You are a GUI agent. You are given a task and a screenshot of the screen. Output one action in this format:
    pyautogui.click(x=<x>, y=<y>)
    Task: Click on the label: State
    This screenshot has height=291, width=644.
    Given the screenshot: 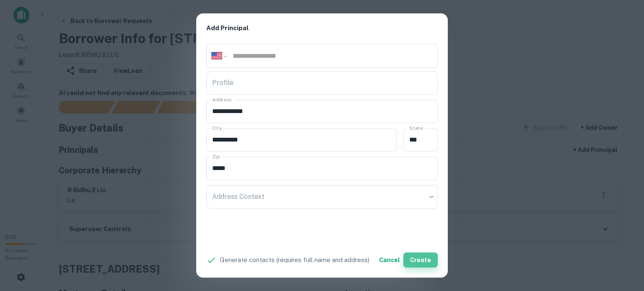 What is the action you would take?
    pyautogui.click(x=416, y=128)
    